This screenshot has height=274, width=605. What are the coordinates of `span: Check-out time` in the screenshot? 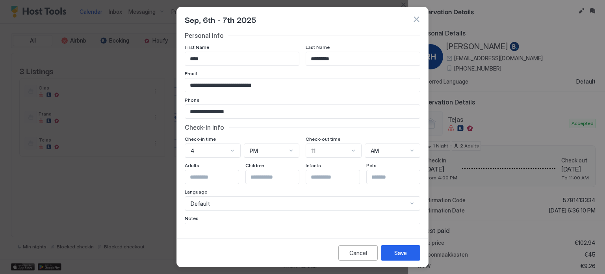 It's located at (323, 139).